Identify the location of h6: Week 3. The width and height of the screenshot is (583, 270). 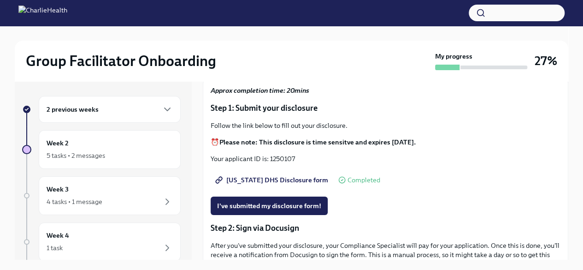
(58, 189).